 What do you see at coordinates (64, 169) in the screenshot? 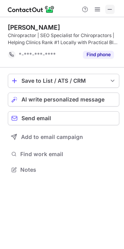
I see `button: Notes` at bounding box center [64, 169].